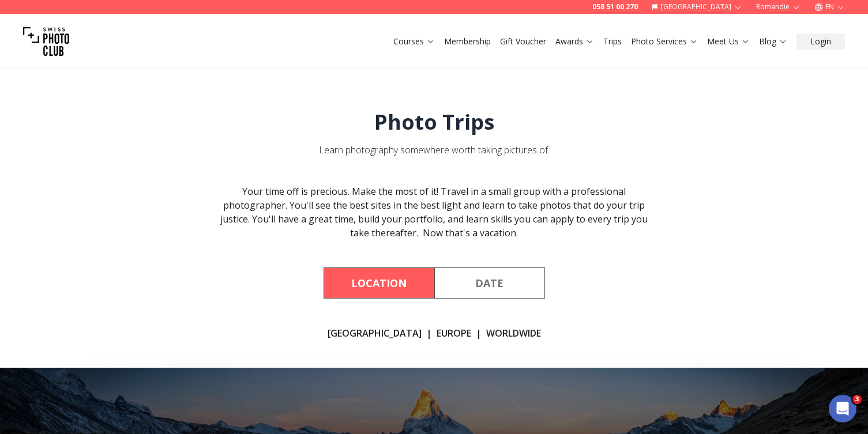 The width and height of the screenshot is (868, 434). What do you see at coordinates (728, 41) in the screenshot?
I see `a: Meet Us` at bounding box center [728, 41].